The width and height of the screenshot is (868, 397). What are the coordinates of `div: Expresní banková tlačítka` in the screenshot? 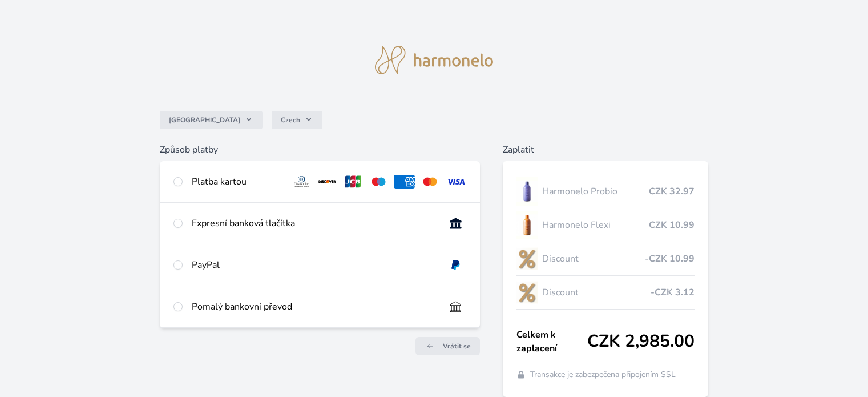 It's located at (313, 223).